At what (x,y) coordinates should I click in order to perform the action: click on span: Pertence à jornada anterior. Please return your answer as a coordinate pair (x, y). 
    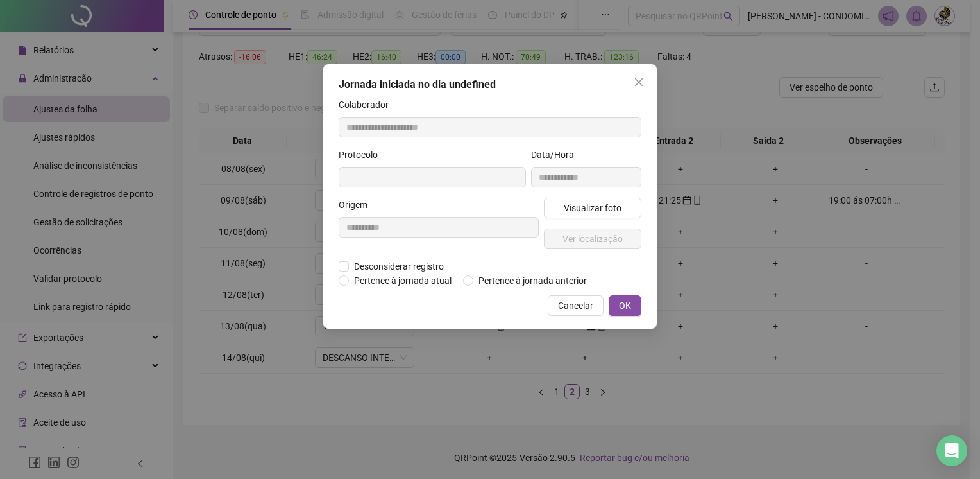
    Looking at the image, I should click on (533, 280).